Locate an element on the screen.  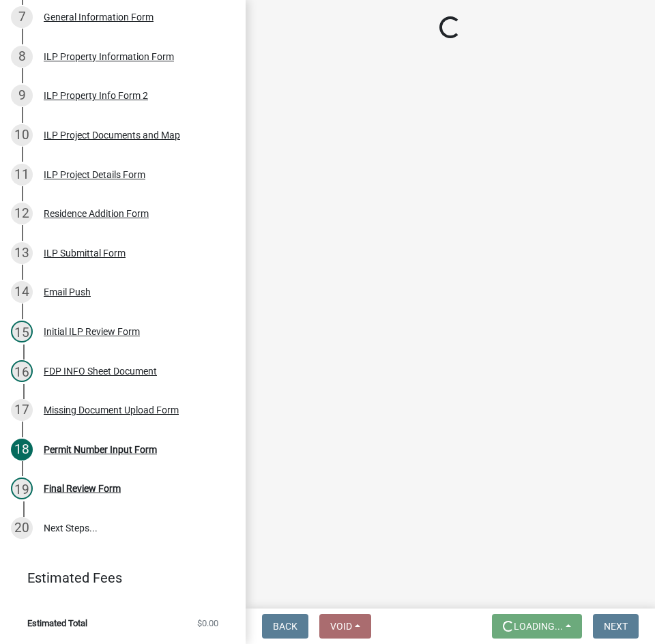
div: Missing Document Upload Form is located at coordinates (112, 409).